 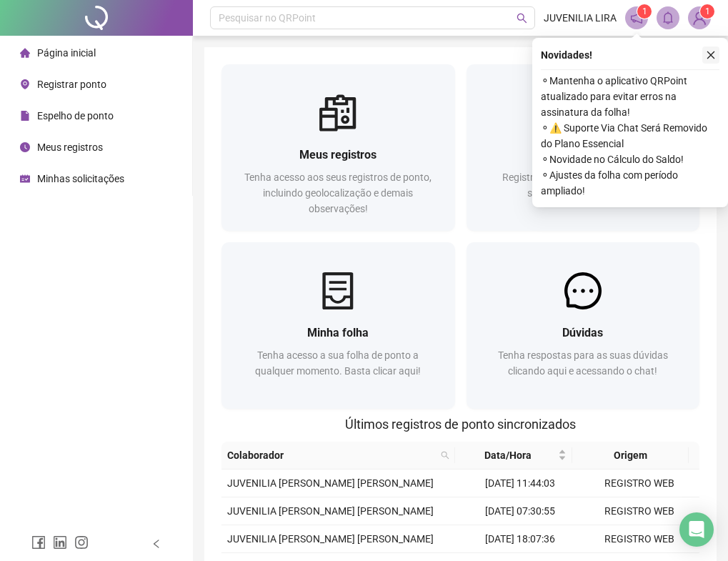 I want to click on span: Colaborador, so click(x=331, y=455).